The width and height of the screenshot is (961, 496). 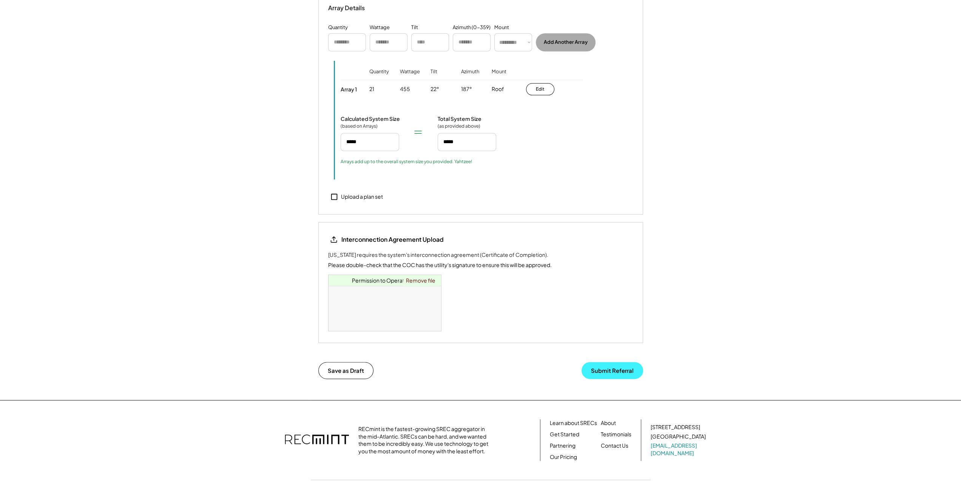 I want to click on span: Permission to Operate.pdf, so click(x=385, y=280).